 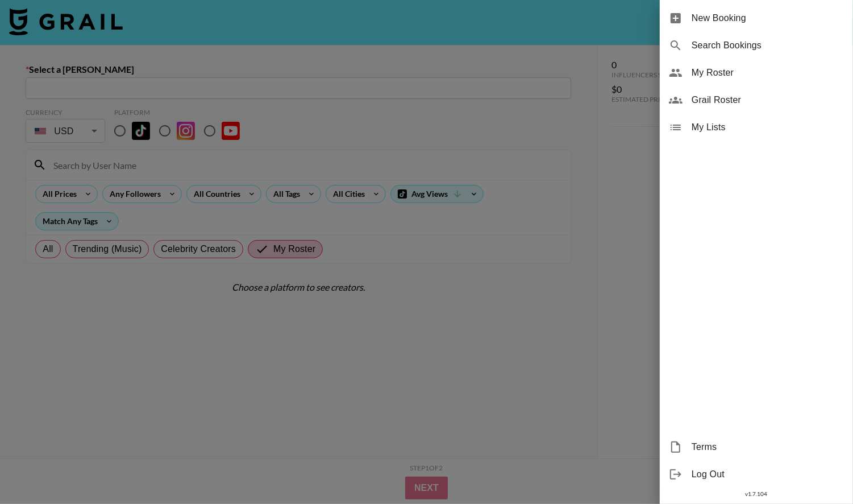 What do you see at coordinates (756, 128) in the screenshot?
I see `div: My Lists` at bounding box center [756, 128].